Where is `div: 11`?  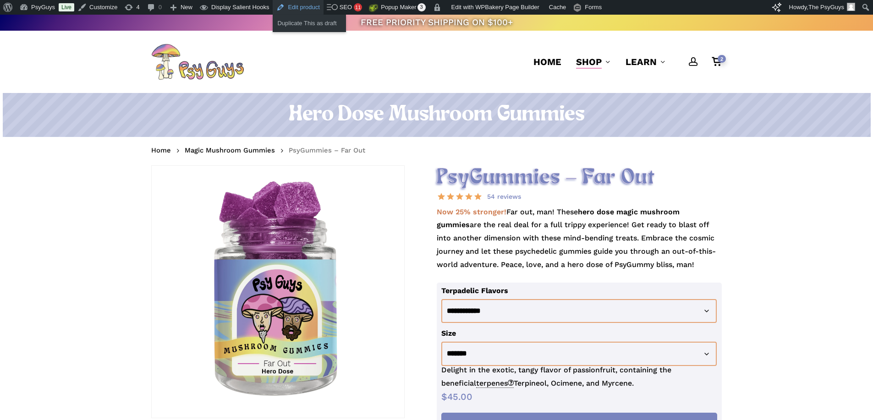 div: 11 is located at coordinates (358, 7).